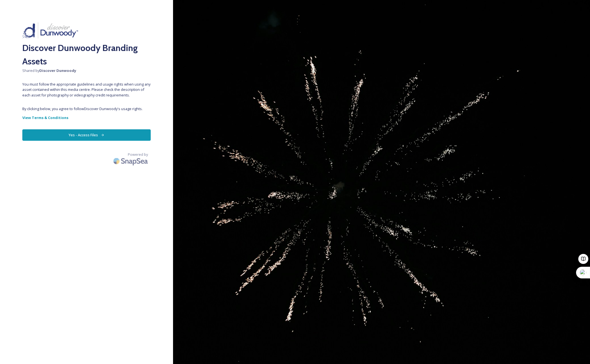  Describe the element at coordinates (87, 90) in the screenshot. I see `span: You must follow the appropriate guidelines and usage rights when using any asset contained within...` at that location.